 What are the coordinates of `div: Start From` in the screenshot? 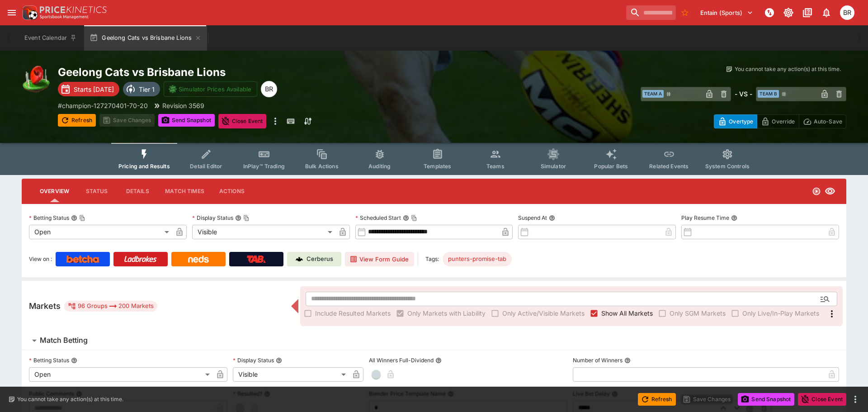 It's located at (780, 122).